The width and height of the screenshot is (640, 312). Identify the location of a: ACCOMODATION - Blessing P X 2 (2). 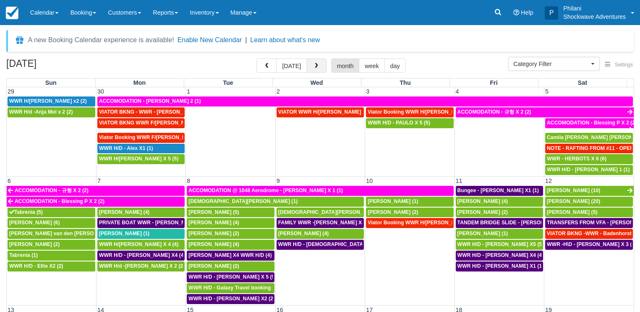
(96, 202).